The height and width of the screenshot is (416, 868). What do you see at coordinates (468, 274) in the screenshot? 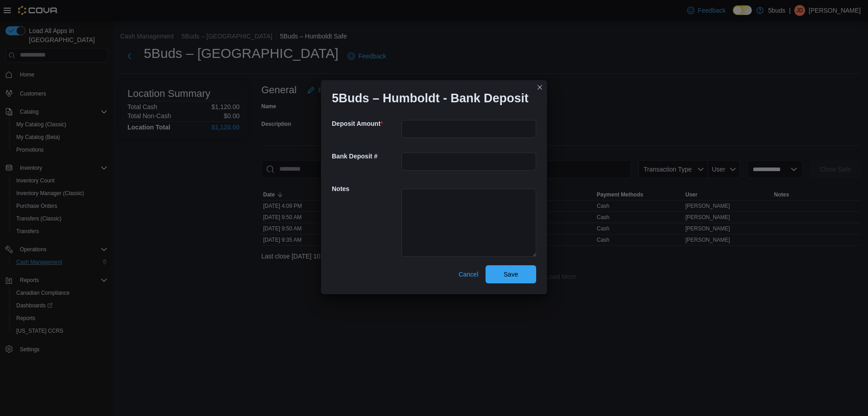
I see `button: Cancel` at bounding box center [468, 274].